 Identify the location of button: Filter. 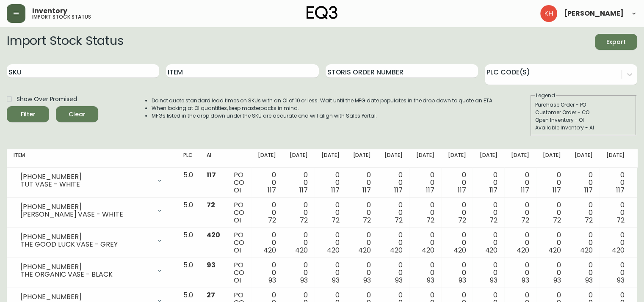
(28, 114).